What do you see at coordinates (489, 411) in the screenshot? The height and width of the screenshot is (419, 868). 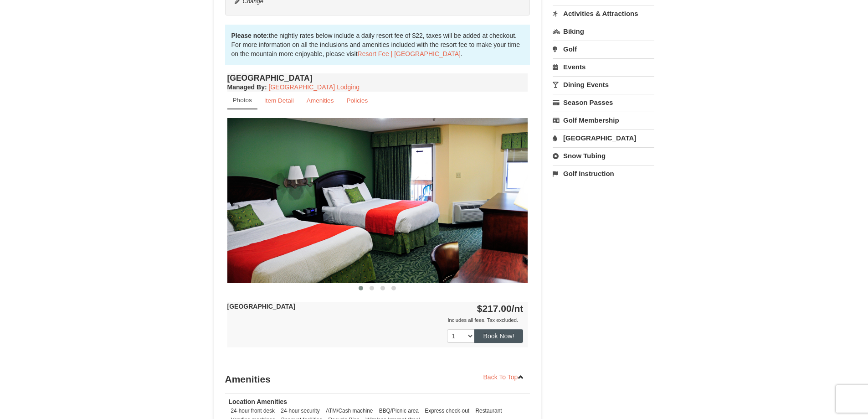 I see `li: Restaurant` at bounding box center [489, 411].